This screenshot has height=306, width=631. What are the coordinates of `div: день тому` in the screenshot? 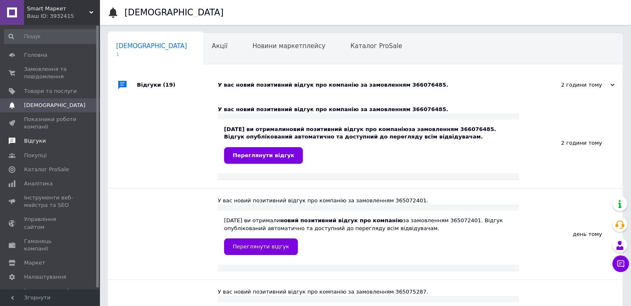 It's located at (571, 234).